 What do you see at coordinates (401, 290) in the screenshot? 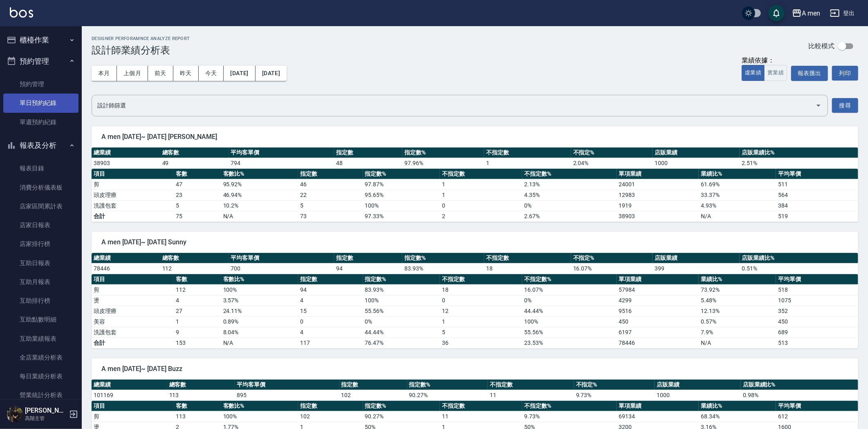
I see `td: 83.93 %` at bounding box center [401, 290].